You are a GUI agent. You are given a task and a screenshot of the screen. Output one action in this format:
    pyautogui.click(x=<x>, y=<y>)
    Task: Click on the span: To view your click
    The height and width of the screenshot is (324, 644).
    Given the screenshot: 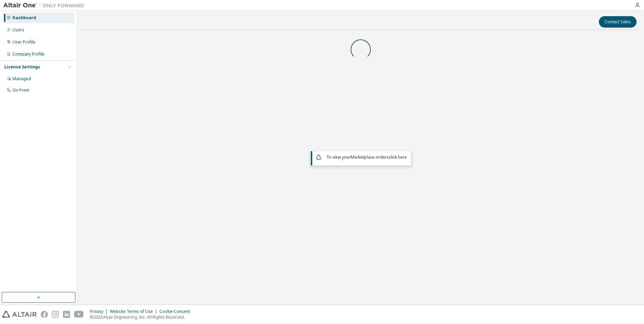 What is the action you would take?
    pyautogui.click(x=367, y=157)
    